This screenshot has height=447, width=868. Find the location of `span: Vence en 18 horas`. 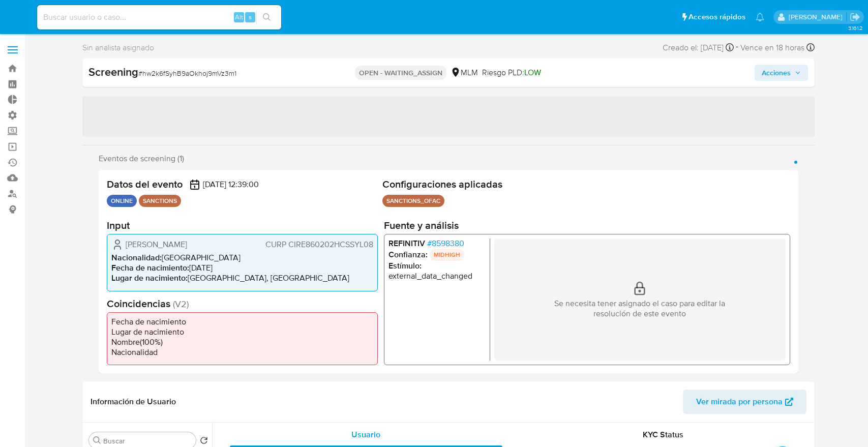

span: Vence en 18 horas is located at coordinates (772, 47).